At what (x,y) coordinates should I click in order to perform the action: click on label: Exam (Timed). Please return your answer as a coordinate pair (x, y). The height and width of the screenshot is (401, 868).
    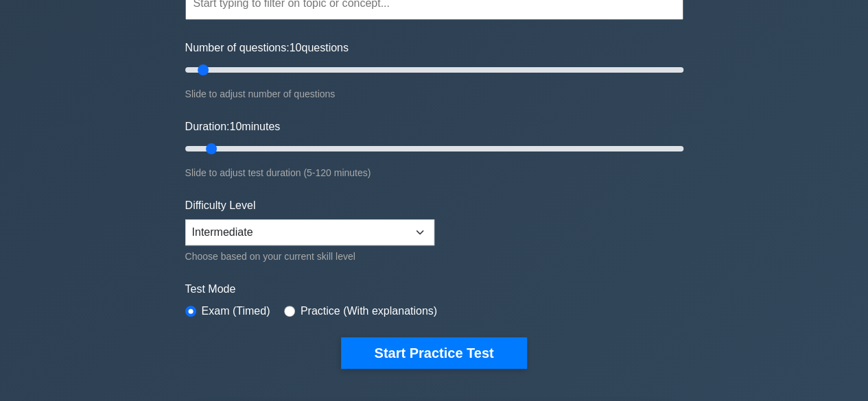
    Looking at the image, I should click on (236, 312).